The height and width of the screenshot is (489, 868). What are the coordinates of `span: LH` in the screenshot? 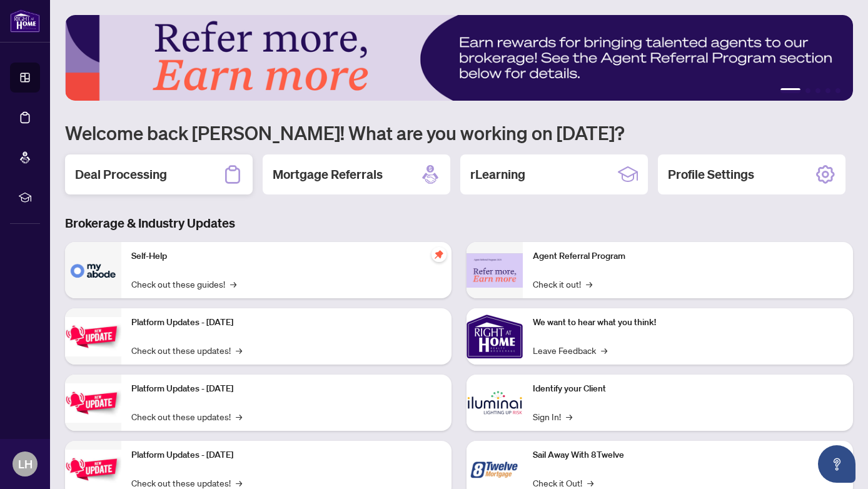 It's located at (25, 464).